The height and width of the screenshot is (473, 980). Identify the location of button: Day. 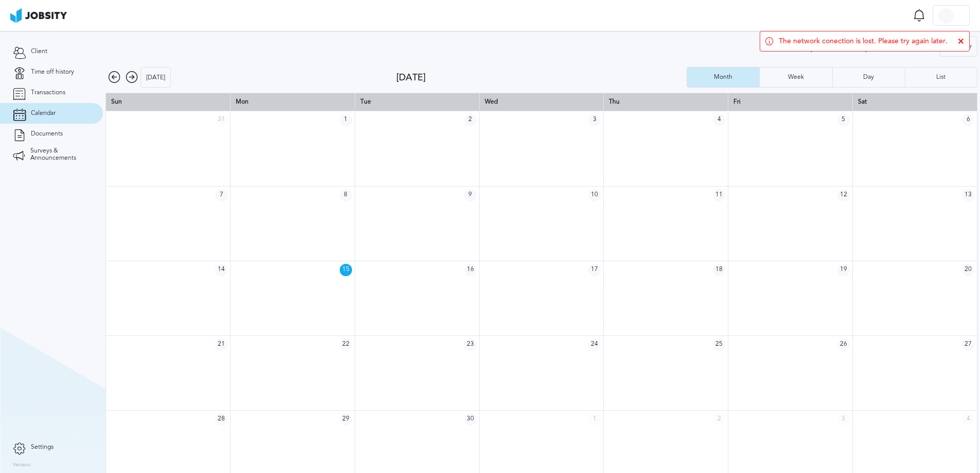
(869, 77).